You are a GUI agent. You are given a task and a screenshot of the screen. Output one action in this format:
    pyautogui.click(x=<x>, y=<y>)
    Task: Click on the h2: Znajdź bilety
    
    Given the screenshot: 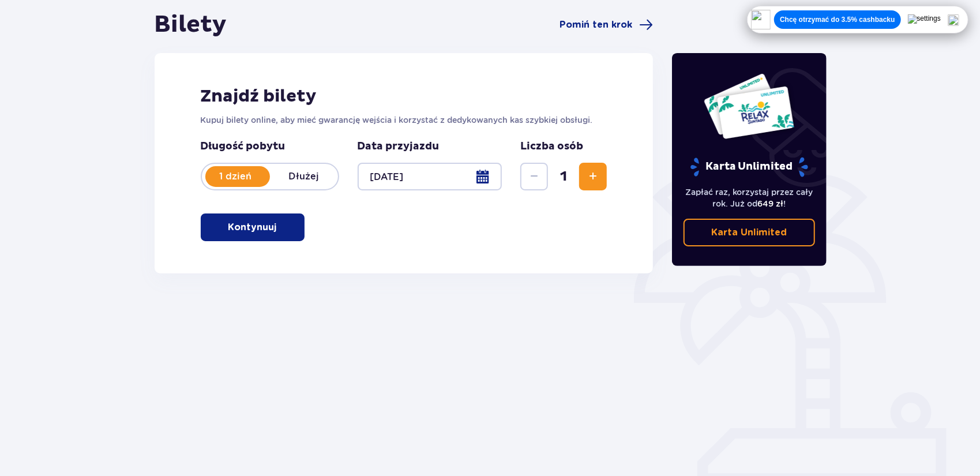 What is the action you would take?
    pyautogui.click(x=404, y=97)
    